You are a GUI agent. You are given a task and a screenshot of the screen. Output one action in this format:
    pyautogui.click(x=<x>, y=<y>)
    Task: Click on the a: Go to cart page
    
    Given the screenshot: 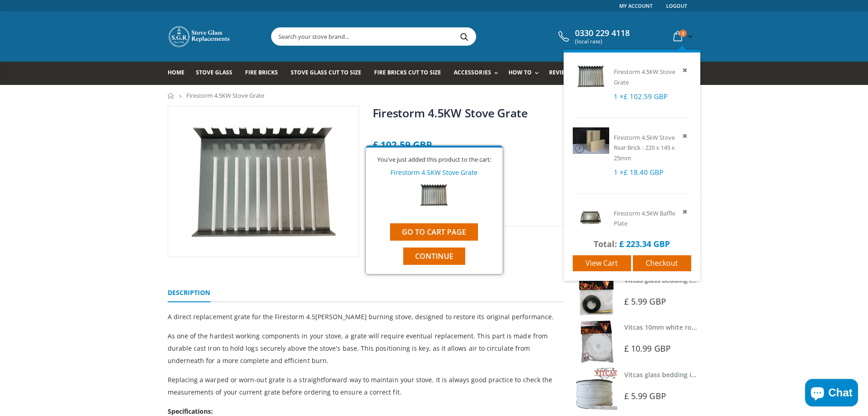 What is the action you would take?
    pyautogui.click(x=434, y=232)
    